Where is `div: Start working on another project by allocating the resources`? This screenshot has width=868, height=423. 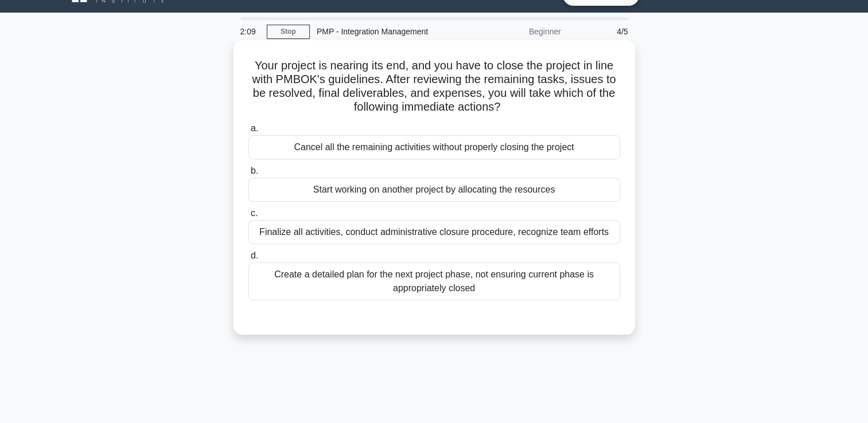 div: Start working on another project by allocating the resources is located at coordinates (434, 190).